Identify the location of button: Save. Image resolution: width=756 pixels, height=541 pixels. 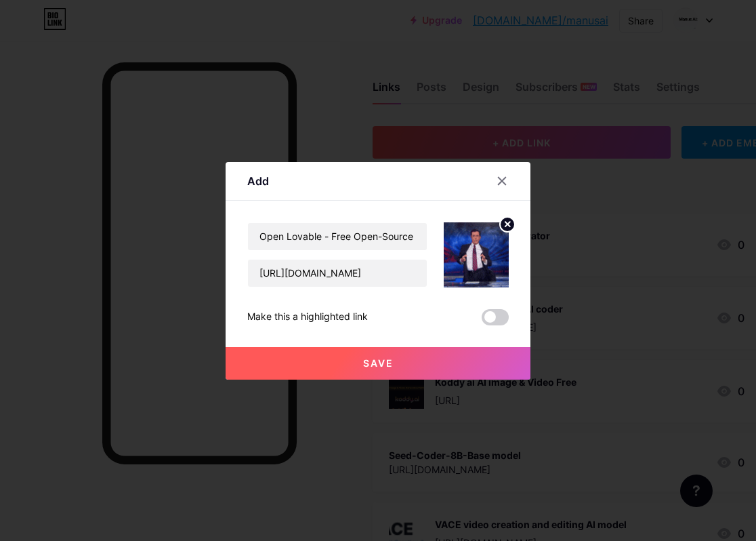
(378, 363).